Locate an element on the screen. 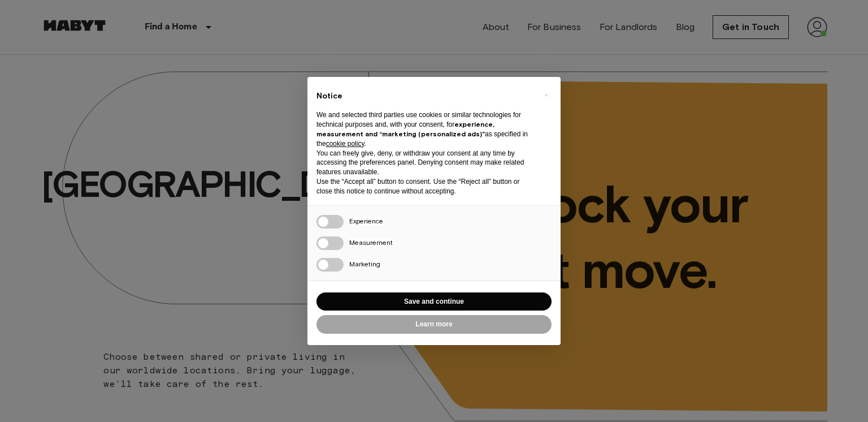 The image size is (868, 422). p: You can freely give, deny, or withdraw your consent at any time by accessing the preferences pane... is located at coordinates (425, 163).